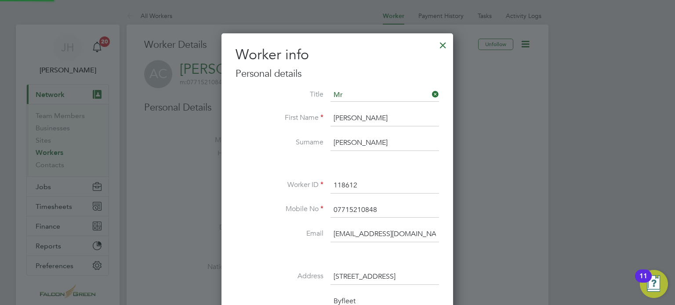 The image size is (675, 305). I want to click on label: Worker ID, so click(279, 185).